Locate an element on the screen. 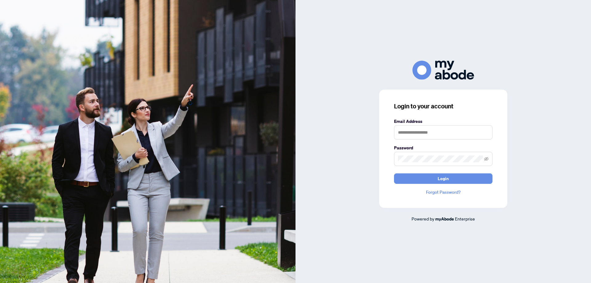 This screenshot has height=283, width=591. h3: Login to your account is located at coordinates (444, 106).